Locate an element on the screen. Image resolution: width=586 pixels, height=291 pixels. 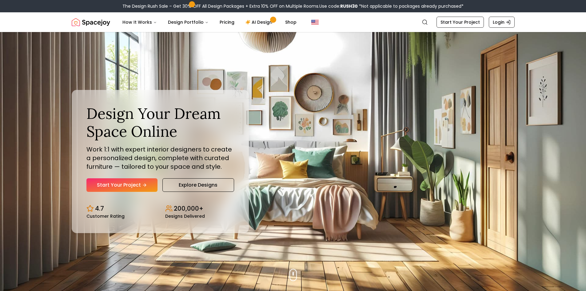
a: AI Design is located at coordinates (260, 22).